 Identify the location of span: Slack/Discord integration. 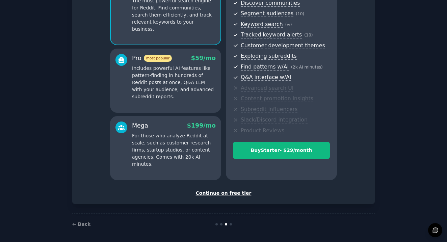
(274, 120).